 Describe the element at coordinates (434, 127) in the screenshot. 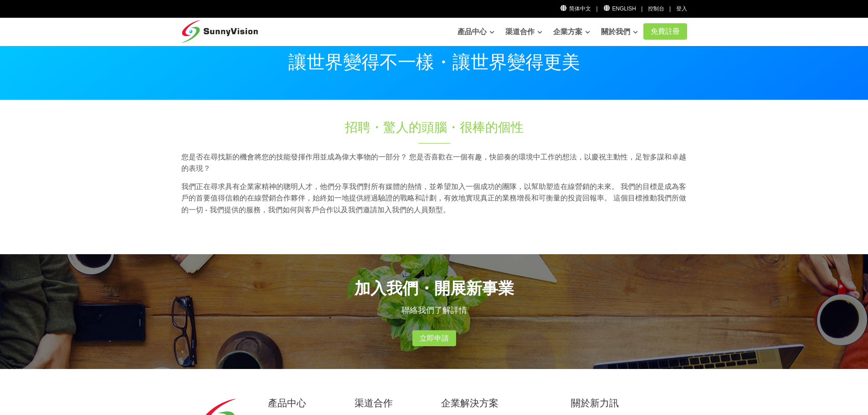

I see `h1: 招聘・驚人的頭腦・很棒的個性` at that location.